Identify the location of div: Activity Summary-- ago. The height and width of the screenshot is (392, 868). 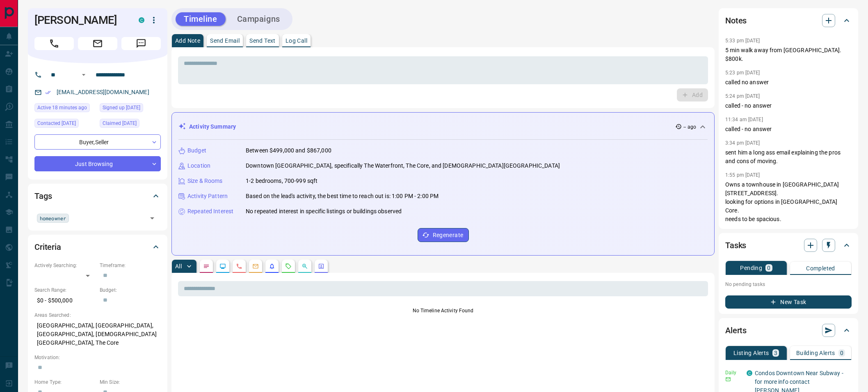
(443, 126).